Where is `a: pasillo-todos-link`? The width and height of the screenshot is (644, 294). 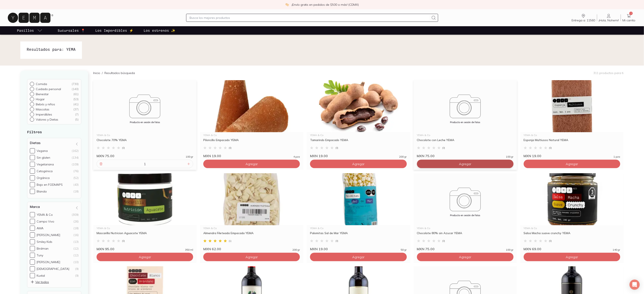 a: pasillo-todos-link is located at coordinates (30, 31).